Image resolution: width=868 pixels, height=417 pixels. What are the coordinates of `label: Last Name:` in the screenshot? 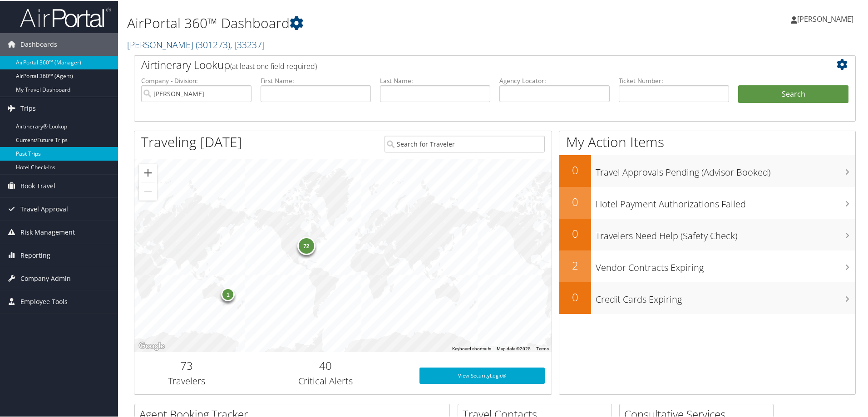 It's located at (435, 80).